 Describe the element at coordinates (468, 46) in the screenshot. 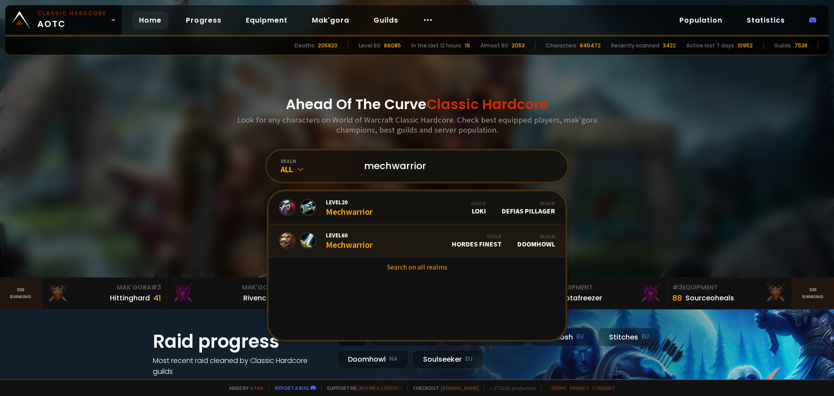

I see `div: 19` at that location.